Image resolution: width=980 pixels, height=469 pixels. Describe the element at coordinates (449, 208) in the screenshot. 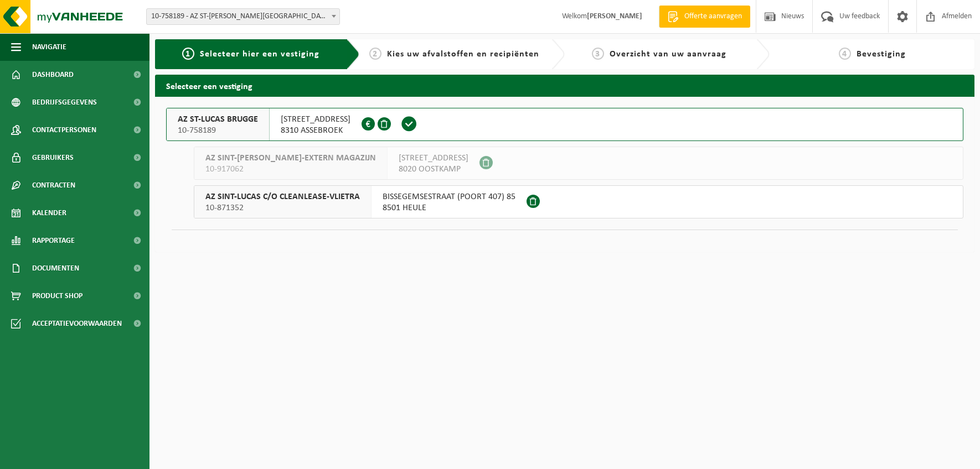

I see `span: 8501 HEULE` at that location.